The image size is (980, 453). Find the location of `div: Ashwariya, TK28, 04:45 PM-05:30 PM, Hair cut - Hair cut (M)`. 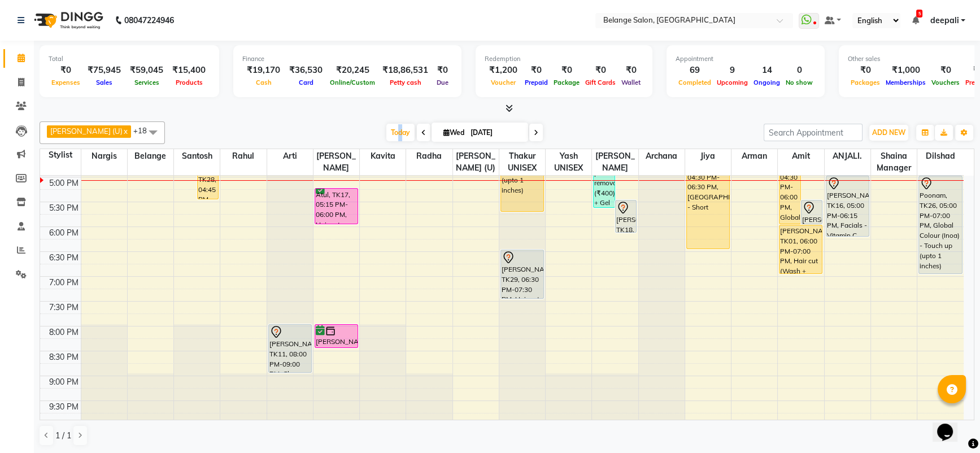

div: Ashwariya, TK28, 04:45 PM-05:30 PM, Hair cut - Hair cut (M) is located at coordinates (208, 181).